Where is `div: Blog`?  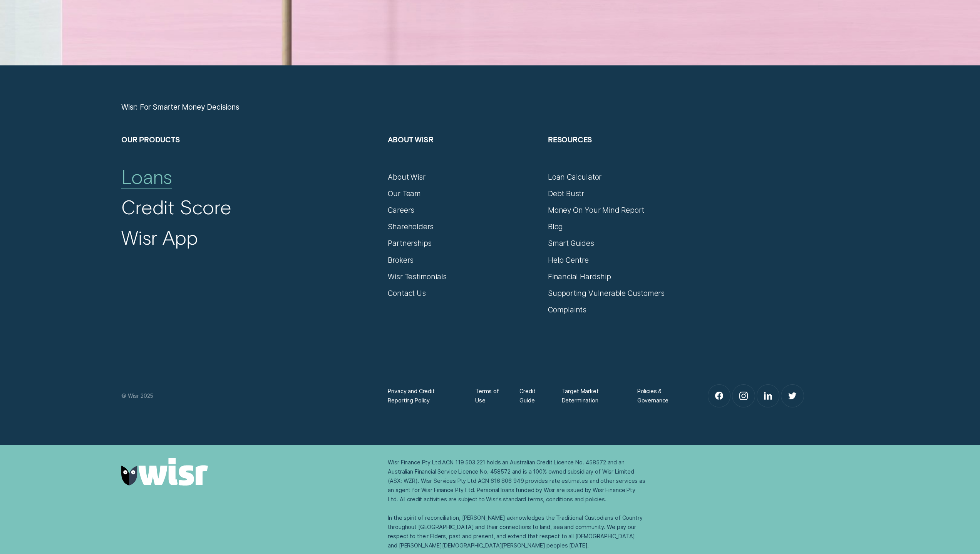 div: Blog is located at coordinates (555, 227).